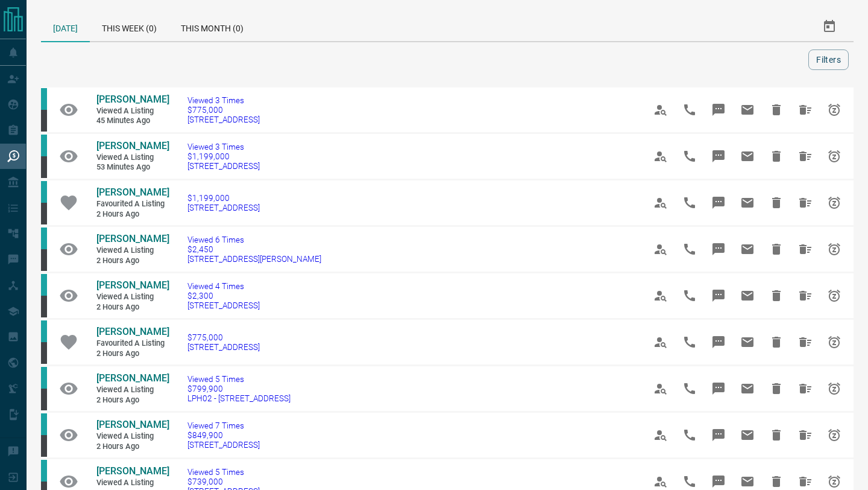 The width and height of the screenshot is (868, 490). What do you see at coordinates (239, 389) in the screenshot?
I see `span: $799,900` at bounding box center [239, 389].